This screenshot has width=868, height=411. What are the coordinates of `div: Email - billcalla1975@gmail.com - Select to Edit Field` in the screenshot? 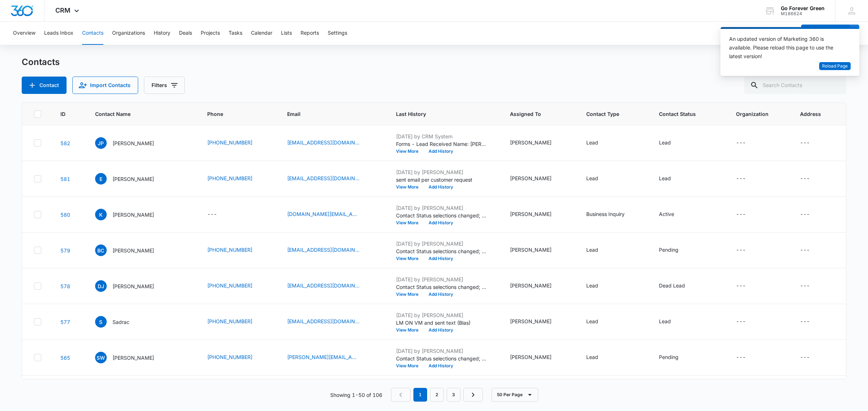 It's located at (330, 250).